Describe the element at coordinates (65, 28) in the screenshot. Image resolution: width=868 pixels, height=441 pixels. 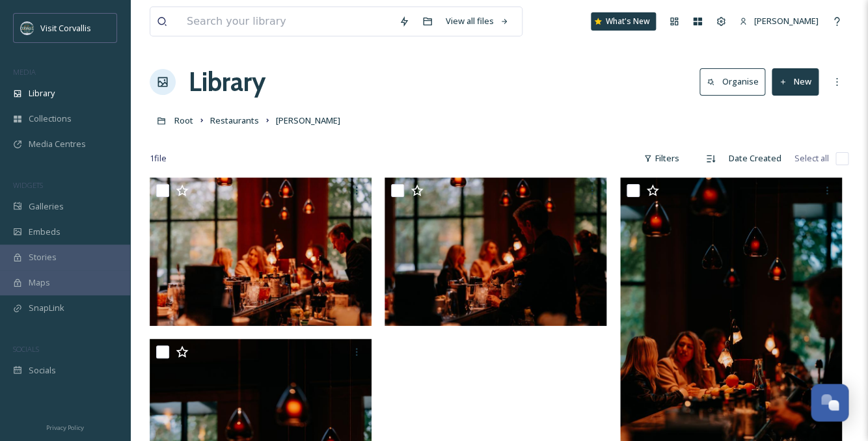
I see `span: Visit Corvallis` at that location.